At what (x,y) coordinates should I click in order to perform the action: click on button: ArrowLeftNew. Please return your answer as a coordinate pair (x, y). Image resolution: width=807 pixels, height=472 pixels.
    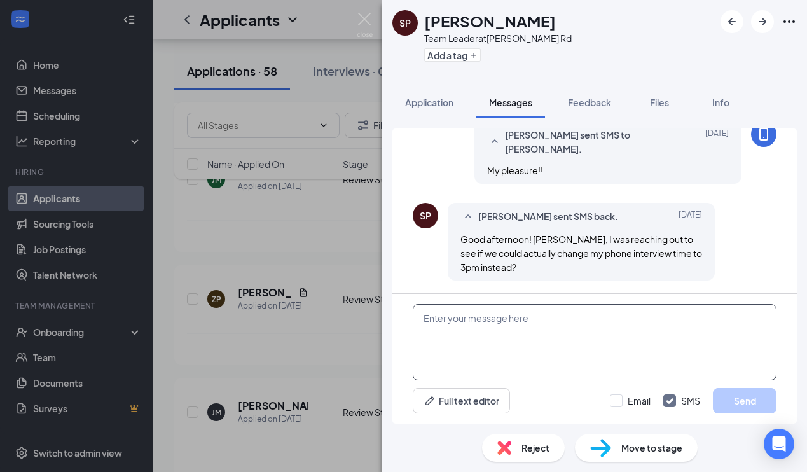
    Looking at the image, I should click on (732, 22).